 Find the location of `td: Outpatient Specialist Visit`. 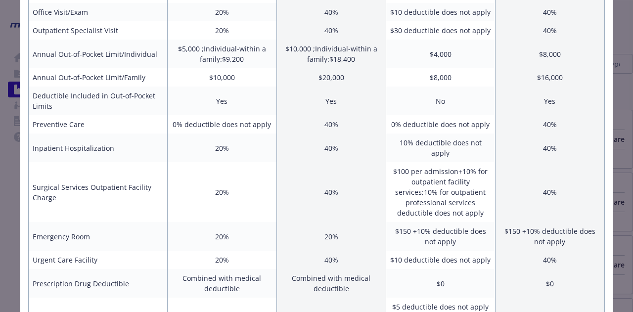

td: Outpatient Specialist Visit is located at coordinates (98, 30).